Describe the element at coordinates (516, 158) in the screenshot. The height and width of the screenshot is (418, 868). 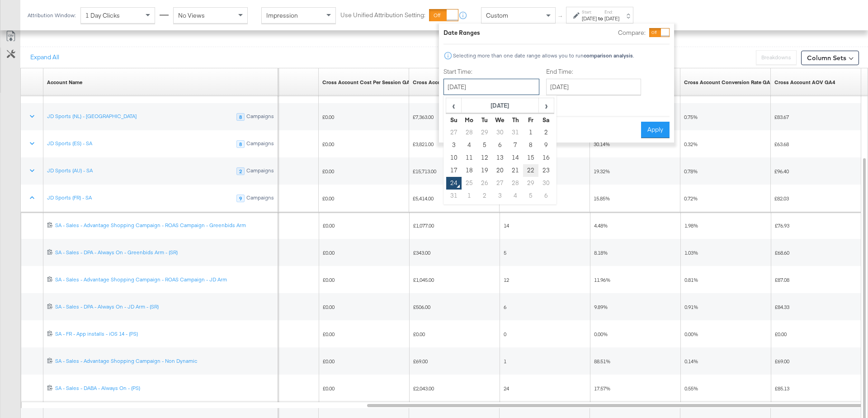
I see `td: 14` at that location.